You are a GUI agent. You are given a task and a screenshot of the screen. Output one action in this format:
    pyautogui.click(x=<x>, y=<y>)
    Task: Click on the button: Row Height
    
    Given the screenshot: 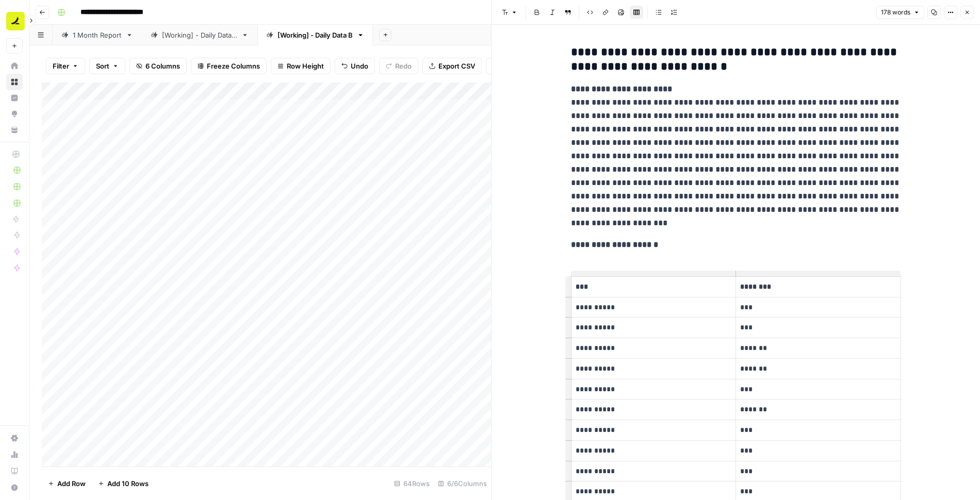 What is the action you would take?
    pyautogui.click(x=301, y=66)
    